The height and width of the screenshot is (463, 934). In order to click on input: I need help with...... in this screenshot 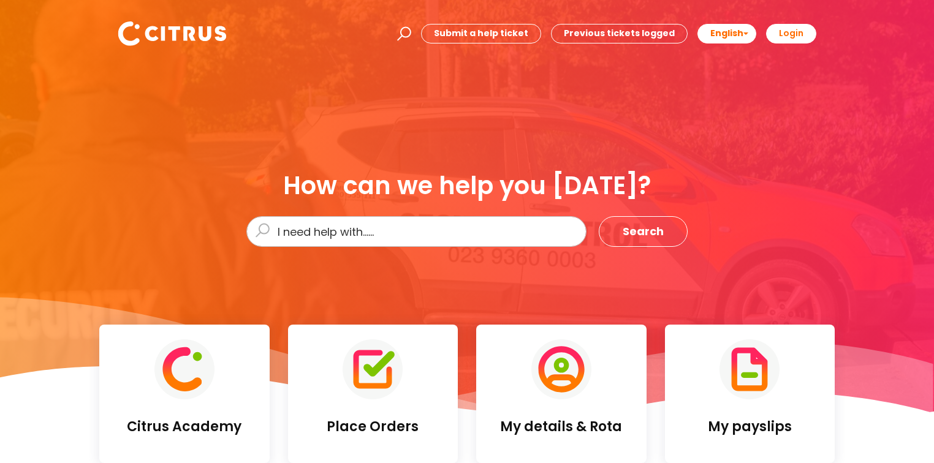, I will do `click(416, 232)`.